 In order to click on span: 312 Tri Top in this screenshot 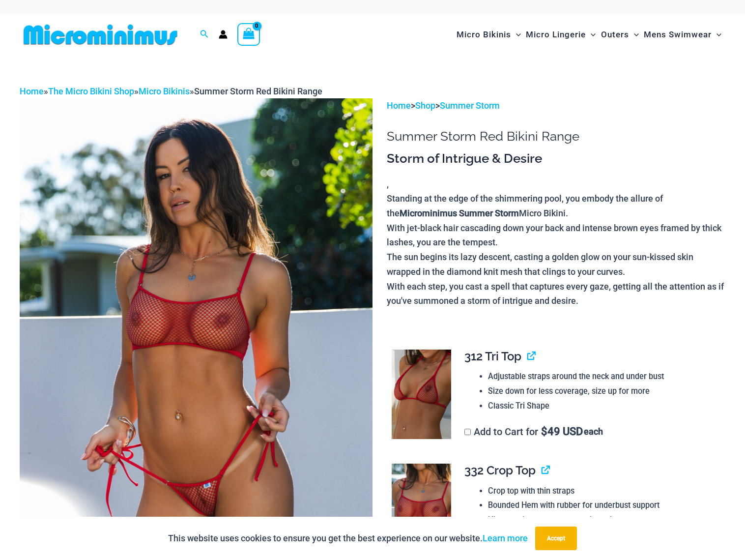, I will do `click(493, 356)`.